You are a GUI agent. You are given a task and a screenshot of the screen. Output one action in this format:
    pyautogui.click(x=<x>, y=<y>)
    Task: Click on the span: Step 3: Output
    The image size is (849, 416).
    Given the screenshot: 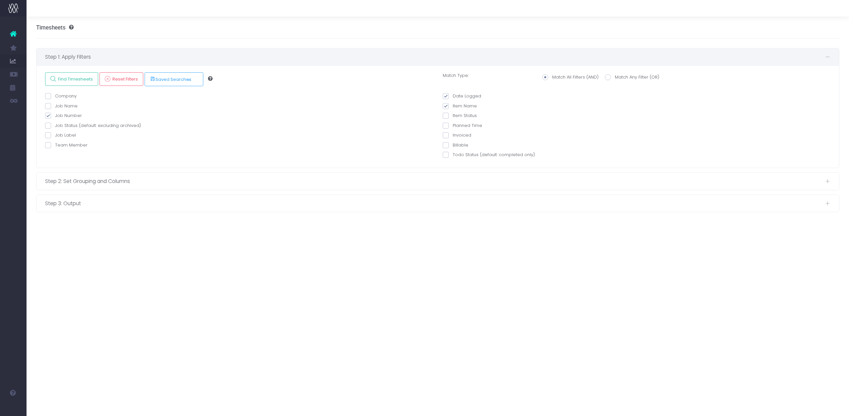 What is the action you would take?
    pyautogui.click(x=435, y=203)
    